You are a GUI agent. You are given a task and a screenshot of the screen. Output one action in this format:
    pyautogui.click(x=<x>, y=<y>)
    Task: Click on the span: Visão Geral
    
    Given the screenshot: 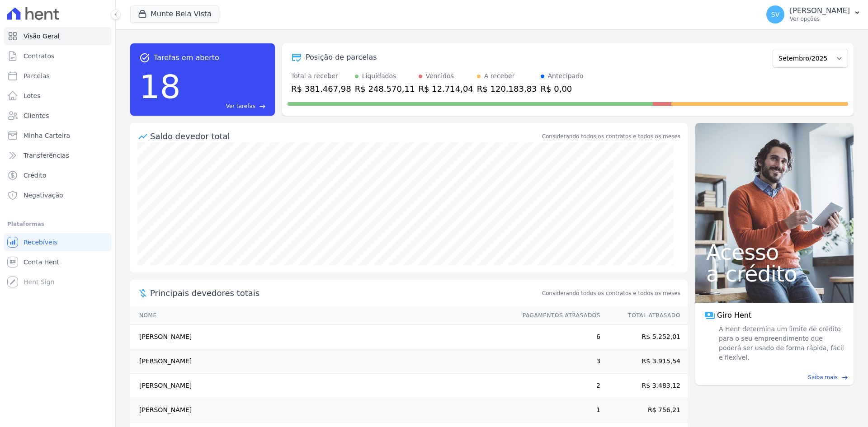 What is the action you would take?
    pyautogui.click(x=41, y=36)
    